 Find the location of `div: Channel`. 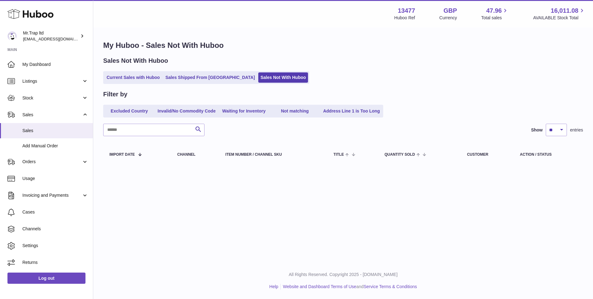

div: Channel is located at coordinates (195, 155).